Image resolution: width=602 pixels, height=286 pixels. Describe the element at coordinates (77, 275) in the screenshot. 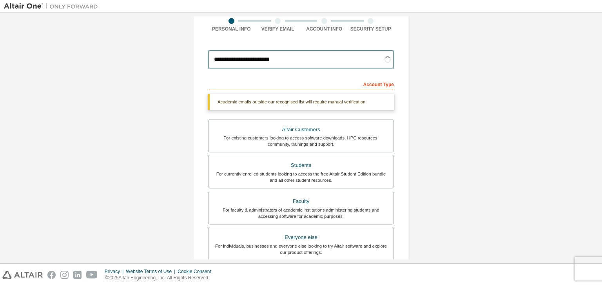

I see `img: linkedin.svg` at that location.